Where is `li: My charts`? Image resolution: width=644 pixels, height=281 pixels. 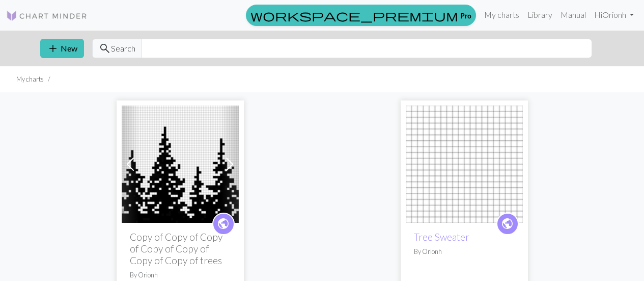 li: My charts is located at coordinates (30, 79).